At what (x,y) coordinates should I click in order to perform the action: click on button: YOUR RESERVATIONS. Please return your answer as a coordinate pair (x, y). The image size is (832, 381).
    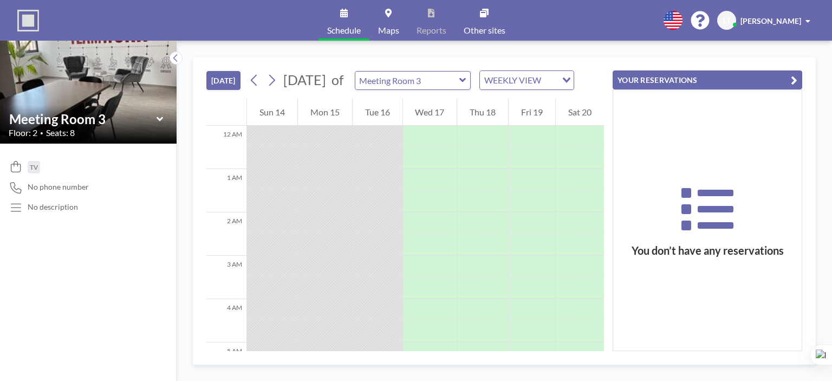
    Looking at the image, I should click on (708, 80).